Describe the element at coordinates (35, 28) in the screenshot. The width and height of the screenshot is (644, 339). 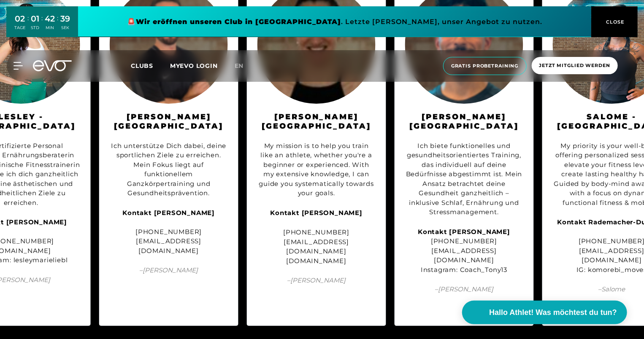
I see `div: STD` at that location.